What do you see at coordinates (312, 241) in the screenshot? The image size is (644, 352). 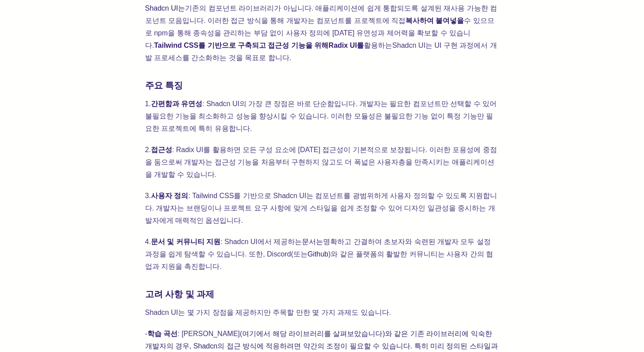 I see `a: 문서는` at bounding box center [312, 241].